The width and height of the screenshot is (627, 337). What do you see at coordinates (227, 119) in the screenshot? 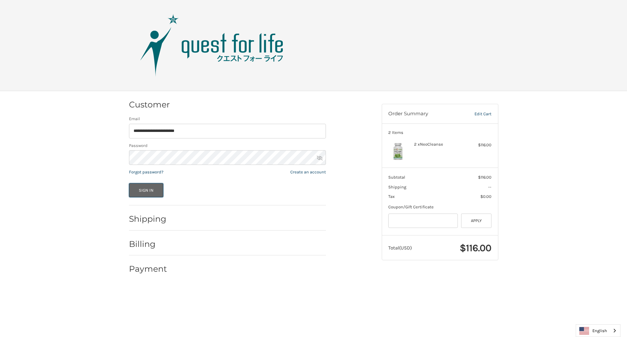
I see `label: Email` at bounding box center [227, 119].